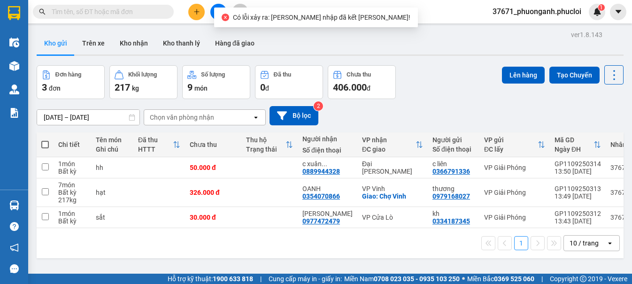  I want to click on button: Khối lượng217kg, so click(143, 82).